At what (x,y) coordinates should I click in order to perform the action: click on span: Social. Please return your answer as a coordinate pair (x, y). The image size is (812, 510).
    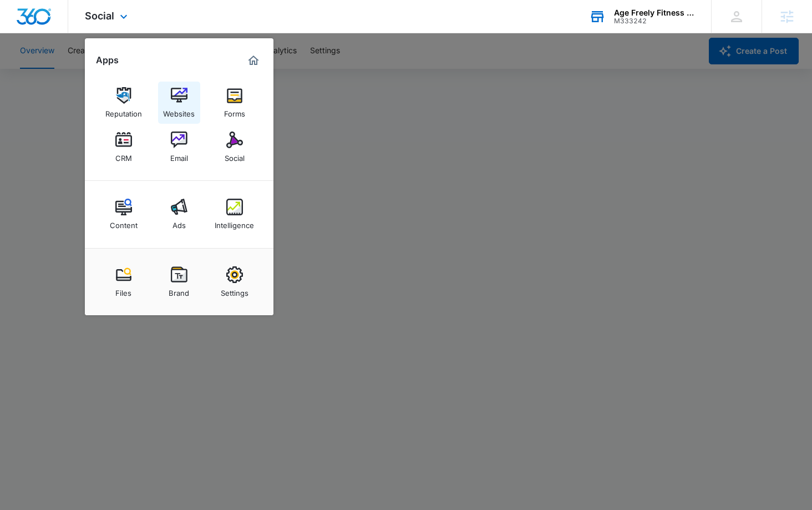
    Looking at the image, I should click on (99, 16).